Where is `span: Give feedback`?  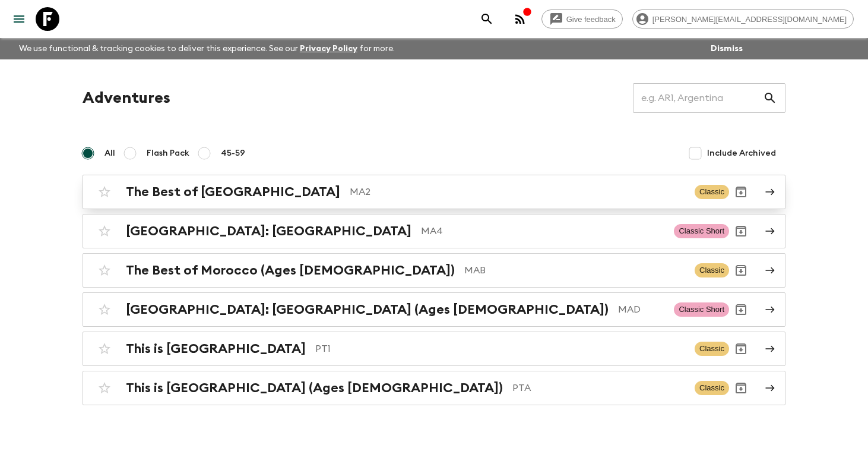
span: Give feedback is located at coordinates (591, 19).